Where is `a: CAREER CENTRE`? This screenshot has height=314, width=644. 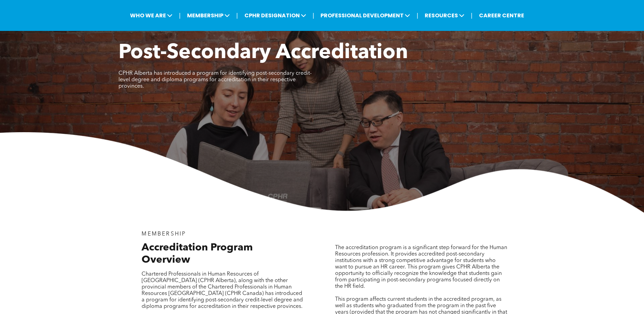
a: CAREER CENTRE is located at coordinates (501, 15).